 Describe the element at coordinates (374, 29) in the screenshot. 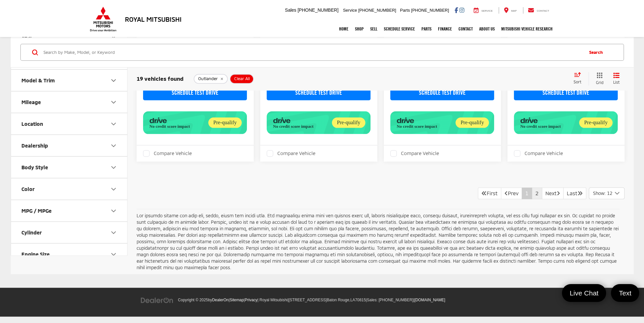

I see `a: Sell` at that location.